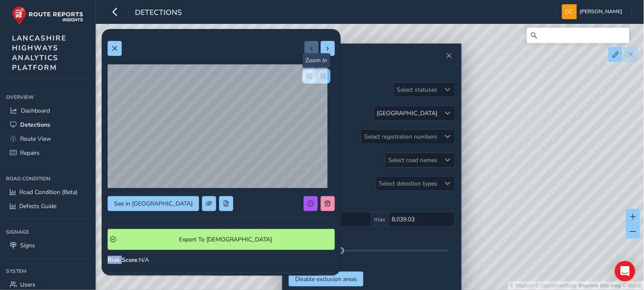 This screenshot has width=644, height=290. I want to click on span: Defects Guide, so click(38, 206).